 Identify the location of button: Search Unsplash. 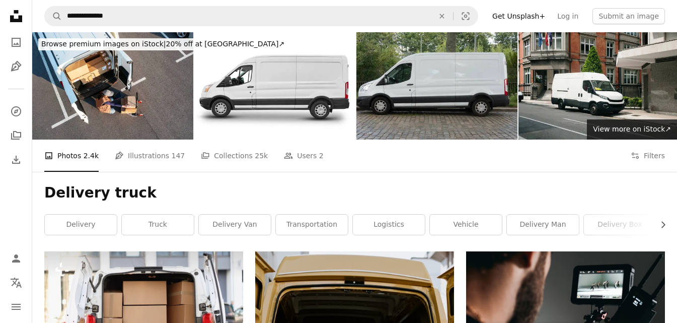
(53, 16).